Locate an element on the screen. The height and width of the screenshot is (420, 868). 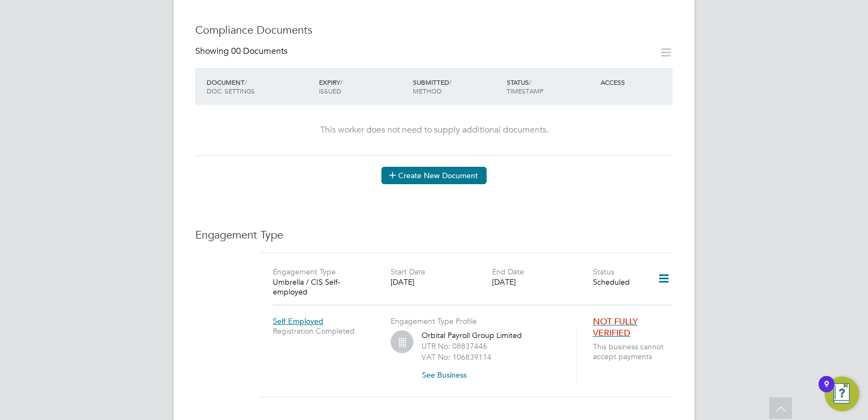
span: Self Employed is located at coordinates (298, 321).